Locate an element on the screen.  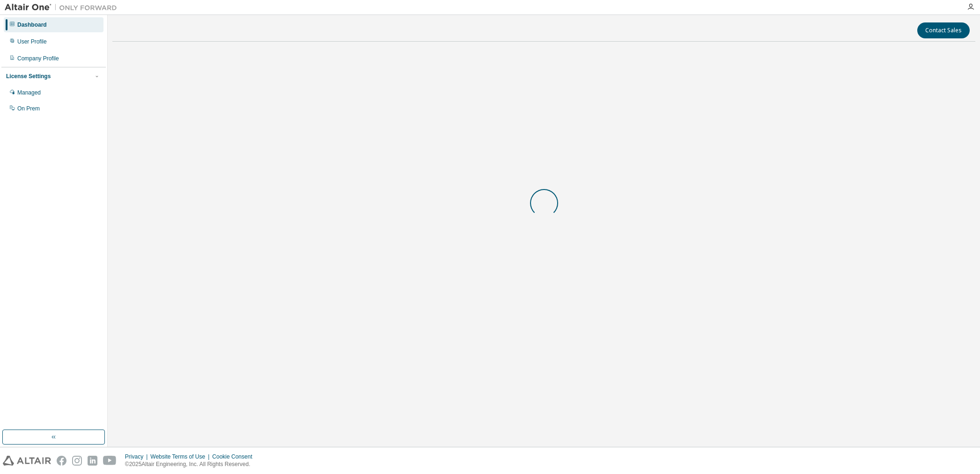
div: On Prem is located at coordinates (29, 108).